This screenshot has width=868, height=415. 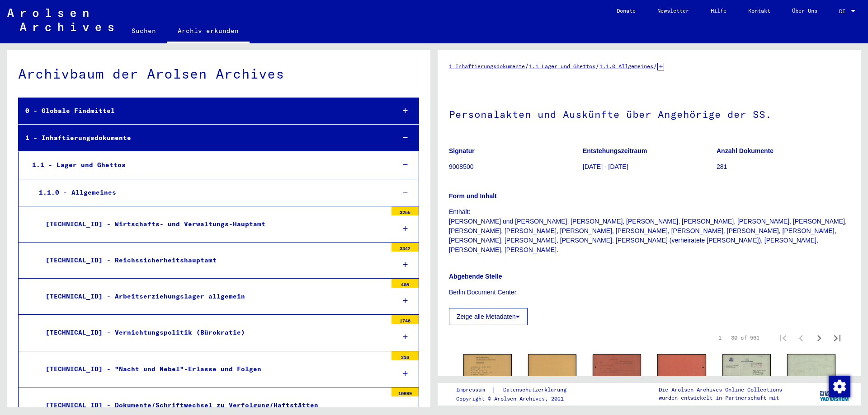 What do you see at coordinates (219, 74) in the screenshot?
I see `div: Archivbaum der Arolsen Archives` at bounding box center [219, 74].